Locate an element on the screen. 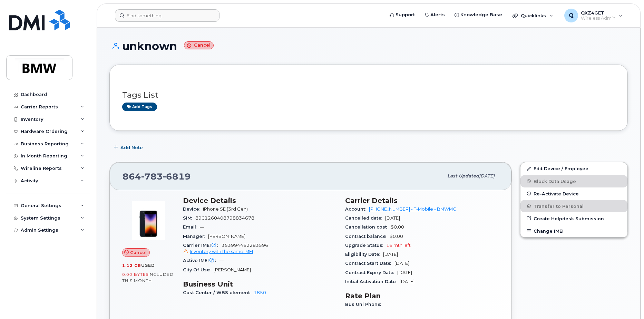 The height and width of the screenshot is (319, 644). span: Inventory with the same IMEI is located at coordinates (221, 252).